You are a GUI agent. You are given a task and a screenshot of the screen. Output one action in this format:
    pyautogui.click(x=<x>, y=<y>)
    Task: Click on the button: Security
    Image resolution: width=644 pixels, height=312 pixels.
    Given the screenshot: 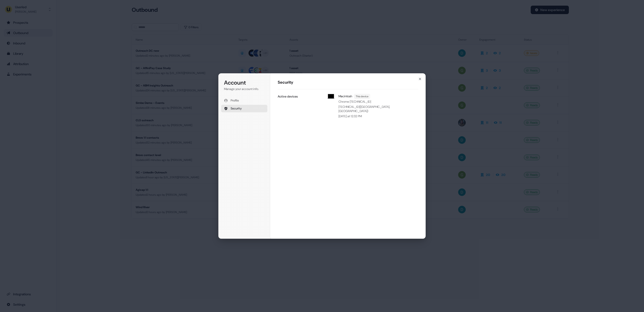 What is the action you would take?
    pyautogui.click(x=244, y=109)
    